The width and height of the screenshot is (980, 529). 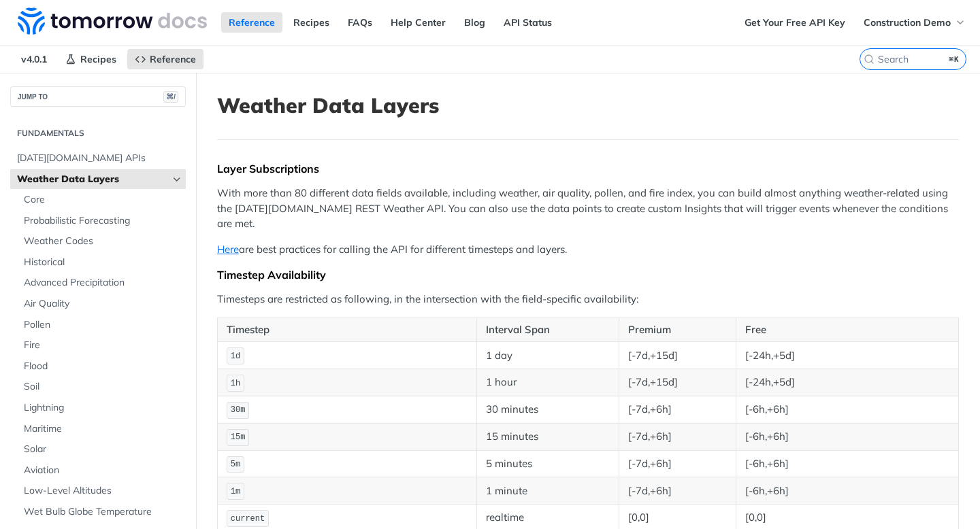 What do you see at coordinates (527, 23) in the screenshot?
I see `a: API Status` at bounding box center [527, 23].